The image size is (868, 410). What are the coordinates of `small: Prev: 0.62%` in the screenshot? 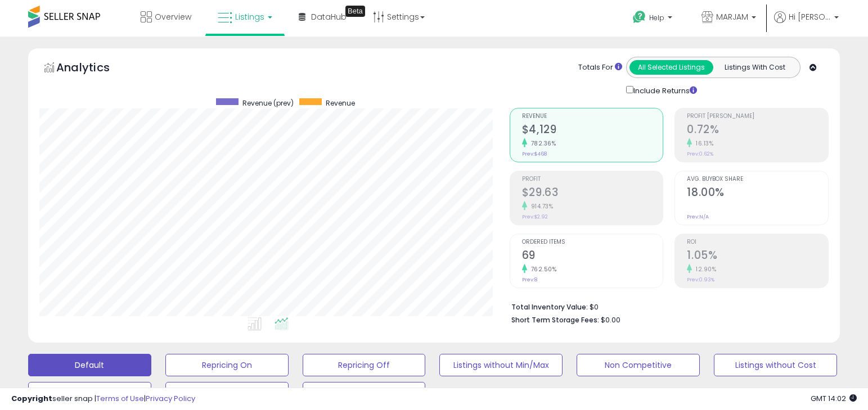 It's located at (700, 154).